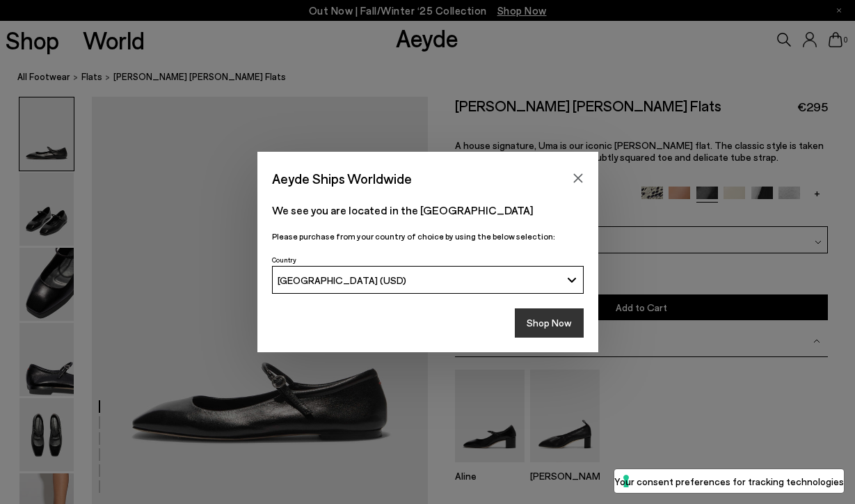 The image size is (855, 504). I want to click on button: Your consent preferences for tracking technologies, so click(730, 481).